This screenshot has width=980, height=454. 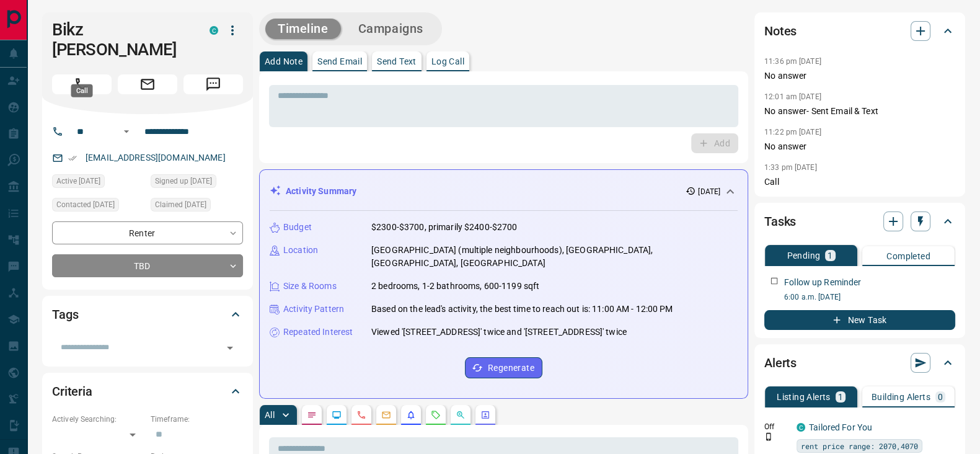 I want to click on span: Email, so click(x=148, y=84).